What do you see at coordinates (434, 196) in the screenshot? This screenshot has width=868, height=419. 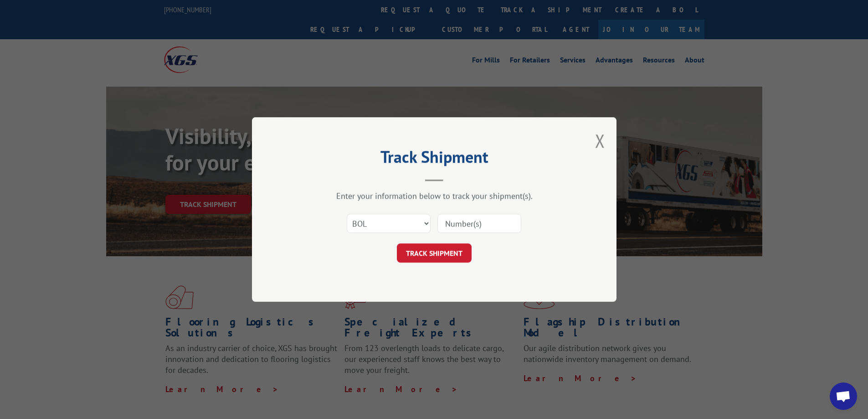 I see `div: Enter your information below to track your shipment(s).` at bounding box center [434, 196].